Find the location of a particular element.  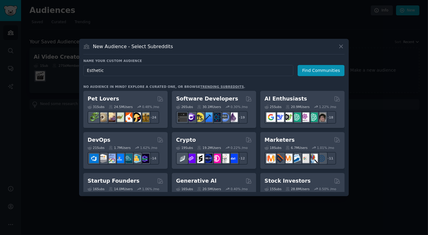

img: MarketingResearch is located at coordinates (313, 158).